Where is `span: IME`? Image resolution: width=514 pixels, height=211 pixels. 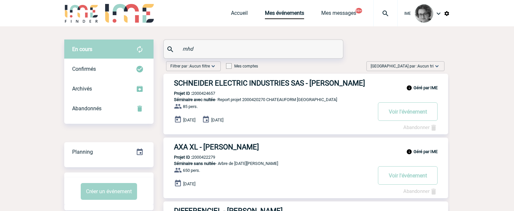 span: IME is located at coordinates (408, 14).